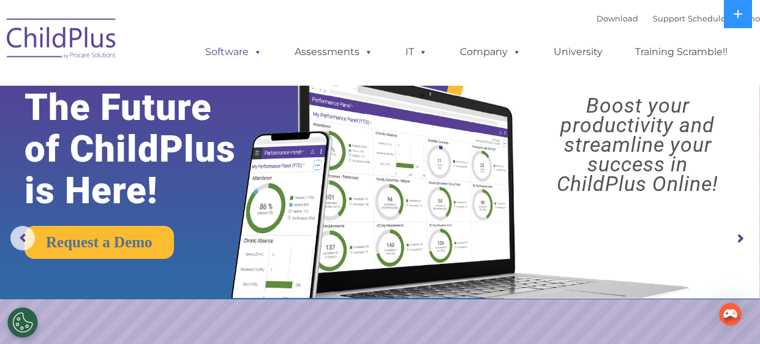 The image size is (760, 344). What do you see at coordinates (668, 18) in the screenshot?
I see `a: Support` at bounding box center [668, 18].